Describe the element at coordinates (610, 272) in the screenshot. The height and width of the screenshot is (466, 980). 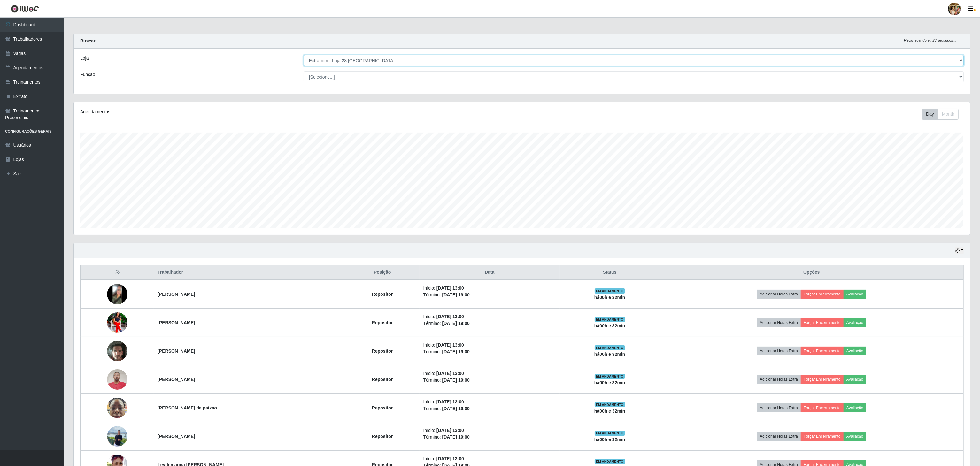
I see `th: Status` at that location.